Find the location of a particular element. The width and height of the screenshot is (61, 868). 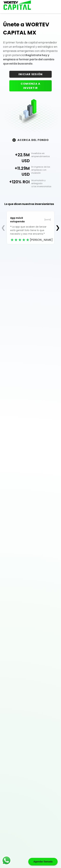

img: wortev-capital-acerca-del-fondo is located at coordinates (14, 140).